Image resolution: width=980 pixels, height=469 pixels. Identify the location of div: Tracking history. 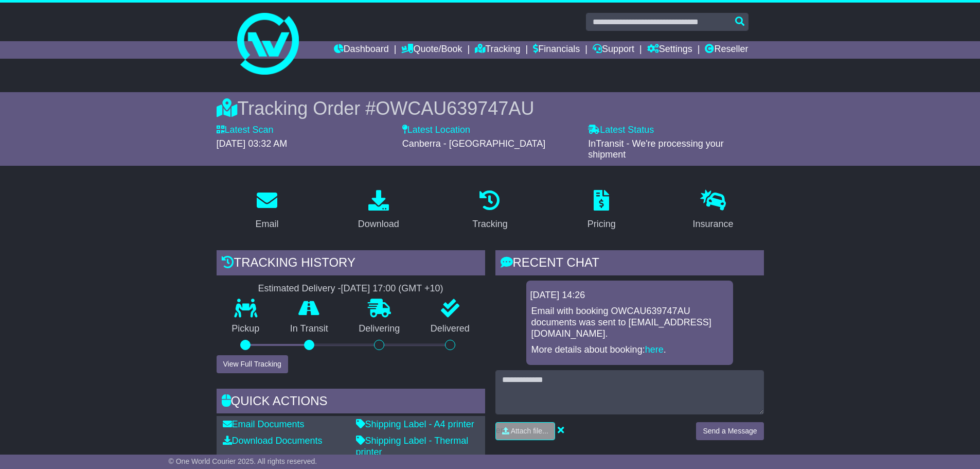
(351, 264).